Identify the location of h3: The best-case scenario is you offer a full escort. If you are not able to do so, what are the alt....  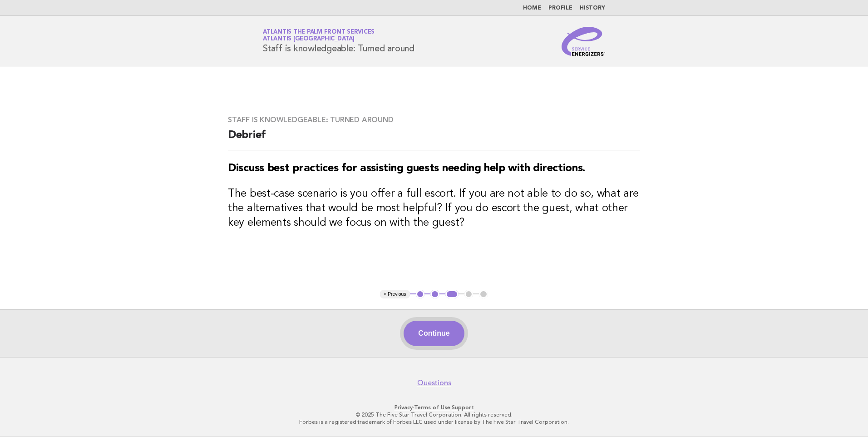
(434, 208).